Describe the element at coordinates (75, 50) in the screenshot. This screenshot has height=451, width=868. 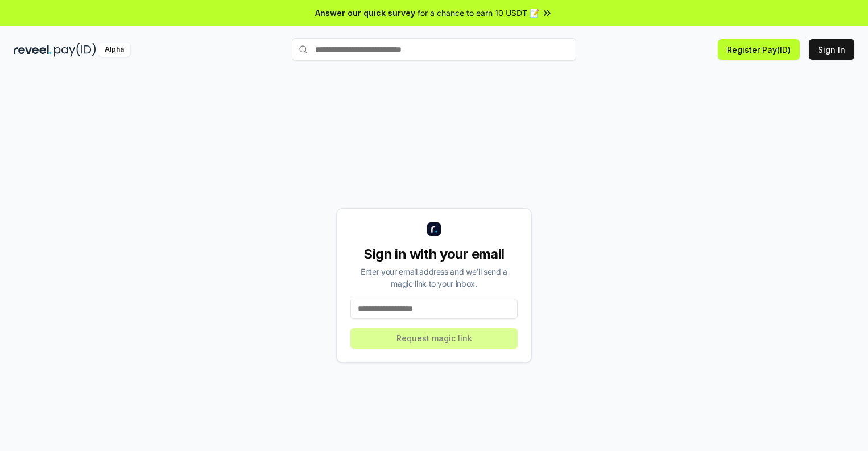
I see `img: pay_id` at that location.